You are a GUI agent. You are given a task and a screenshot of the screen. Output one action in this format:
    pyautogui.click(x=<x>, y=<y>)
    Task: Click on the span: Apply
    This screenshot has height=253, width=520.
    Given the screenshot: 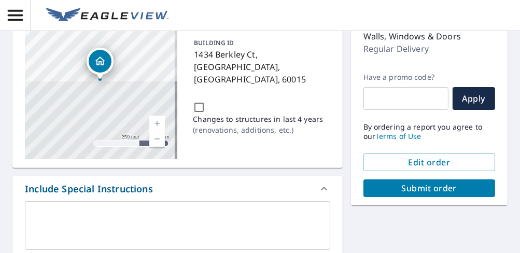 What is the action you would take?
    pyautogui.click(x=474, y=98)
    